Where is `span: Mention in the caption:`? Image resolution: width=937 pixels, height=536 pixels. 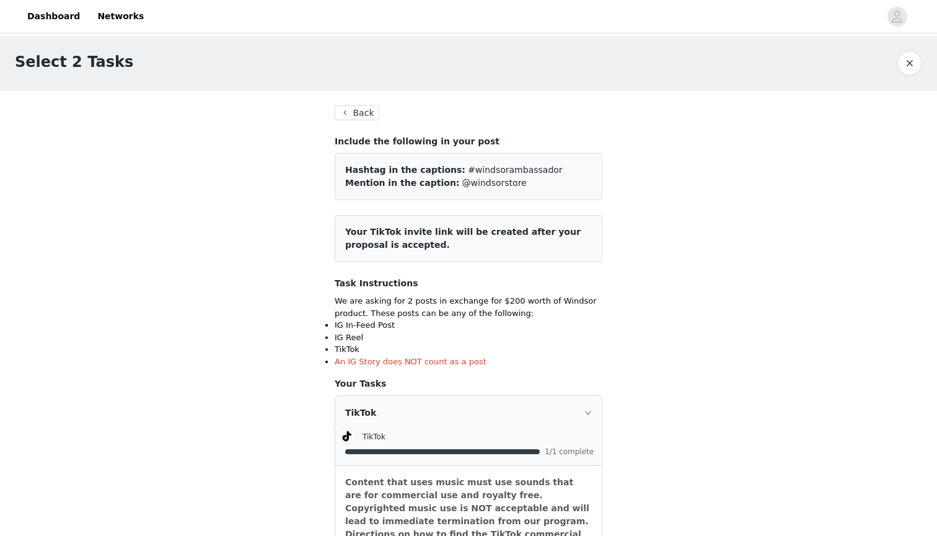 span: Mention in the caption: is located at coordinates (402, 183).